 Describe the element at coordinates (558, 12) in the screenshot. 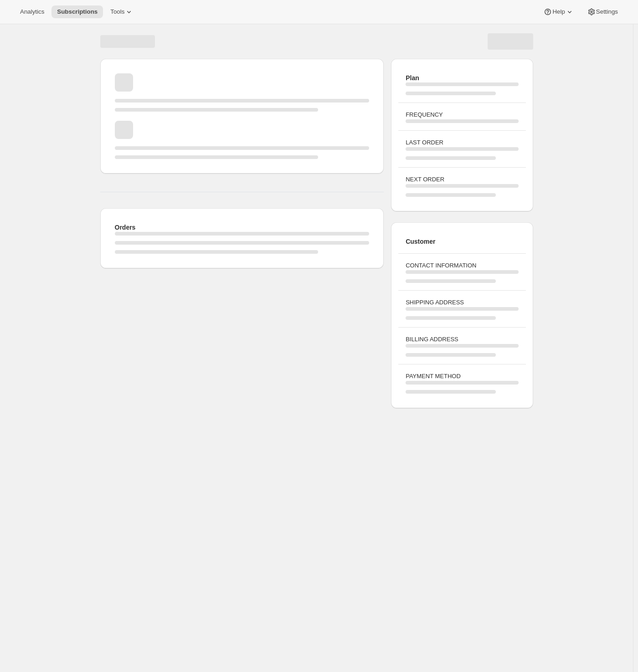

I see `button: Help` at that location.